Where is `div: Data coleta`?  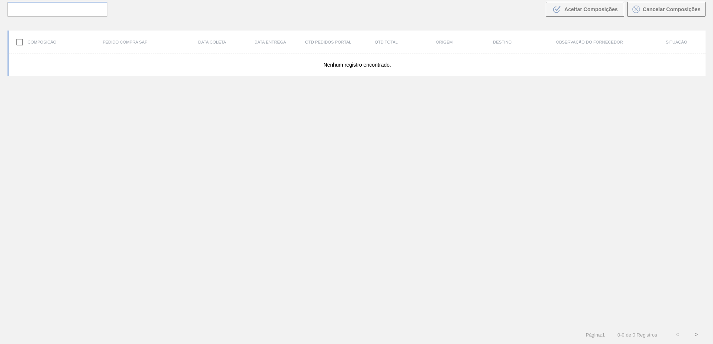 div: Data coleta is located at coordinates (212, 42).